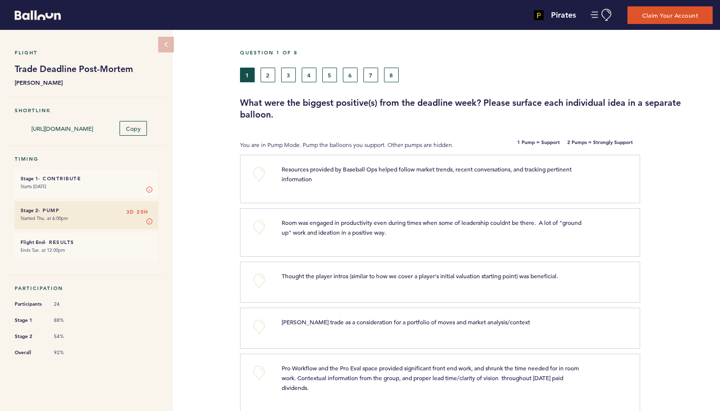 Image resolution: width=720 pixels, height=411 pixels. I want to click on small: Stage 1, so click(29, 178).